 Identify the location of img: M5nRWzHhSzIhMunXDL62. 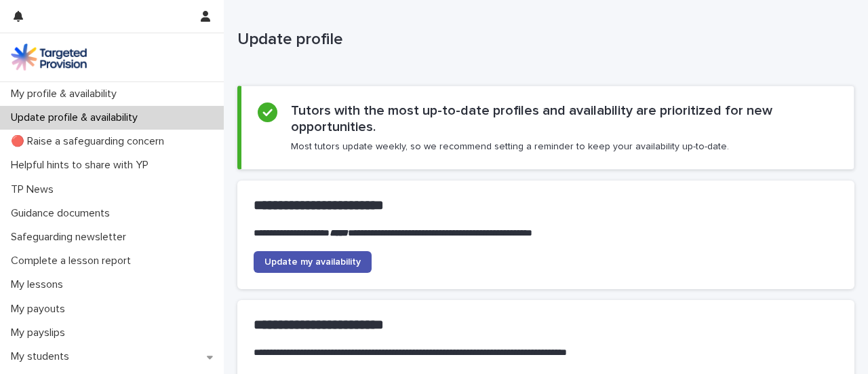
(49, 57).